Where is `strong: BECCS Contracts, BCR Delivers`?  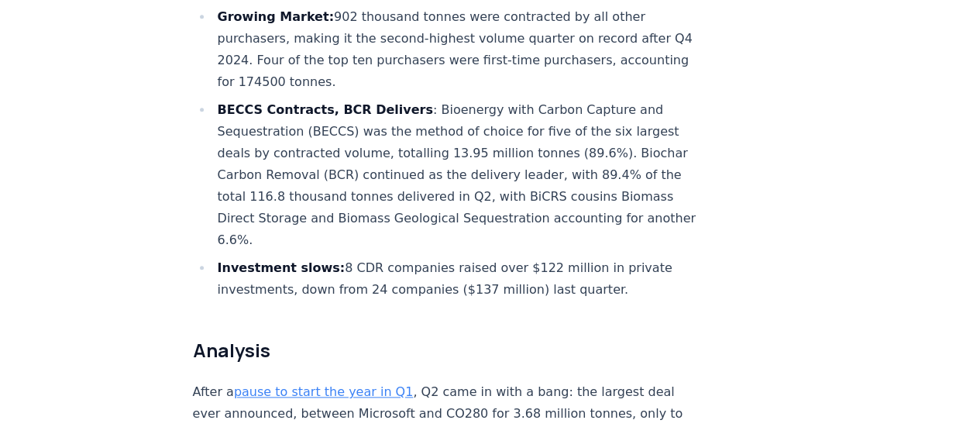 strong: BECCS Contracts, BCR Delivers is located at coordinates (326, 109).